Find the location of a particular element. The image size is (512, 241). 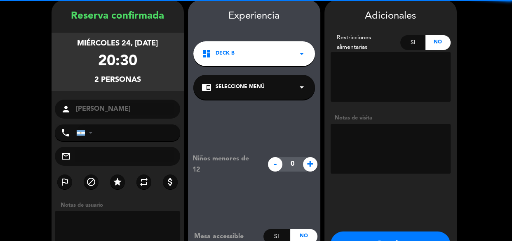

div: Niños menores de 12 is located at coordinates (225, 164).